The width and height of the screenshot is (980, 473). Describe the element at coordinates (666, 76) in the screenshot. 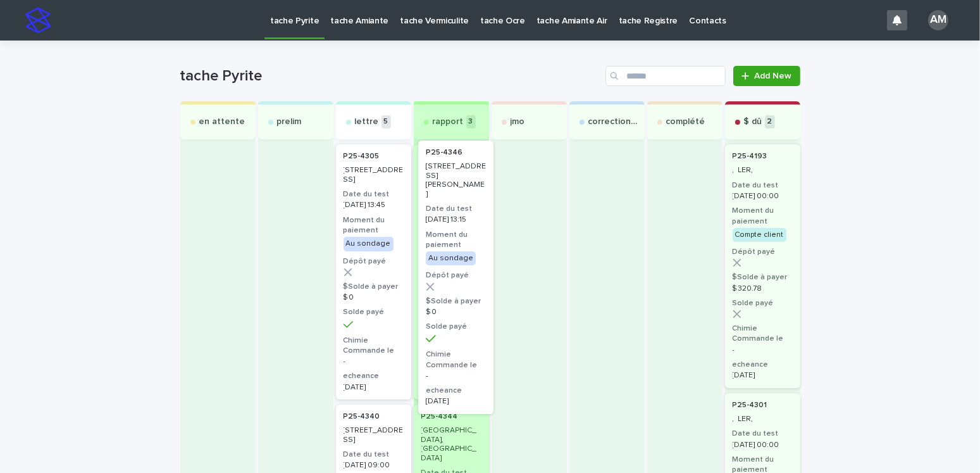

I see `div: Search` at that location.